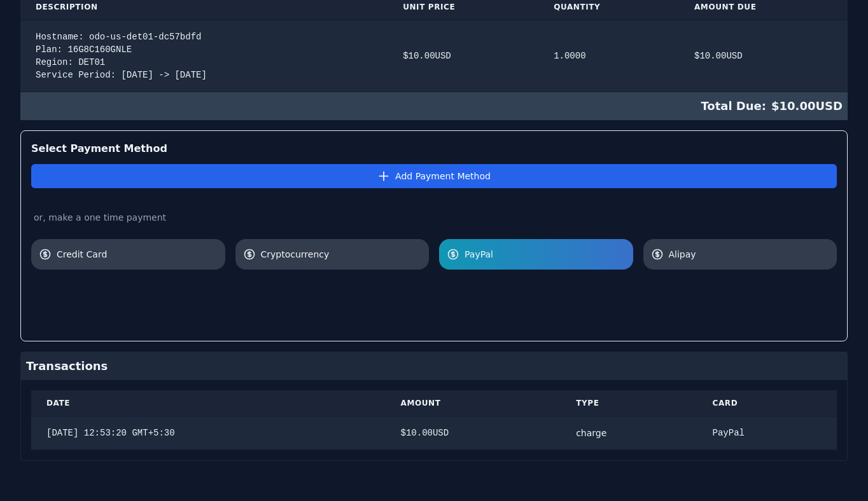  Describe the element at coordinates (608, 56) in the screenshot. I see `div: 1.0000` at that location.